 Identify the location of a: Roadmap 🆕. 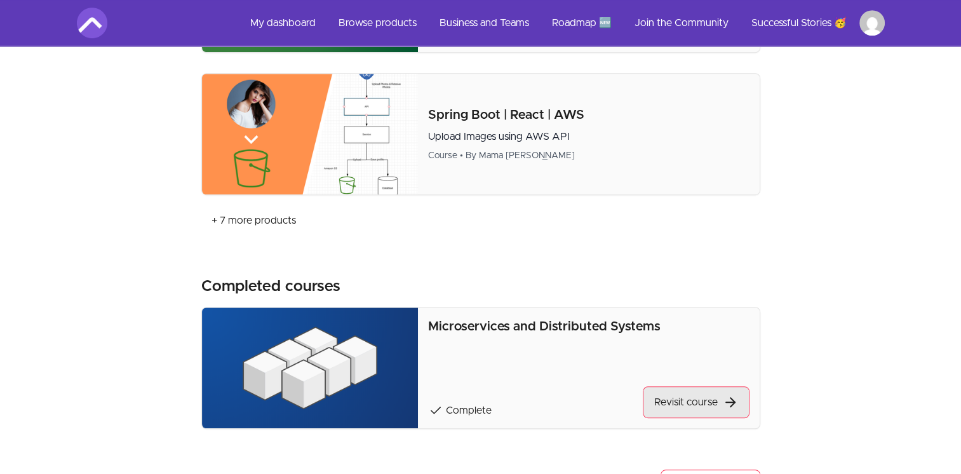
(582, 23).